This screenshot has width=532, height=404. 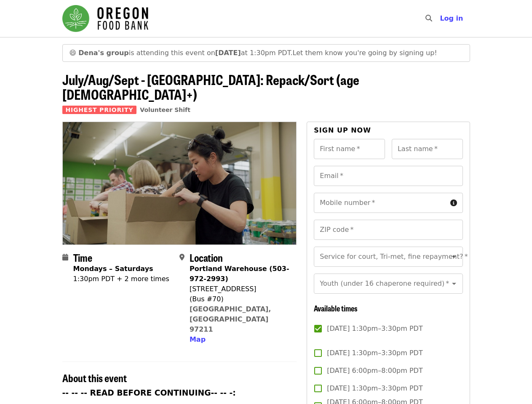 I want to click on input: ZIP code, so click(x=388, y=230).